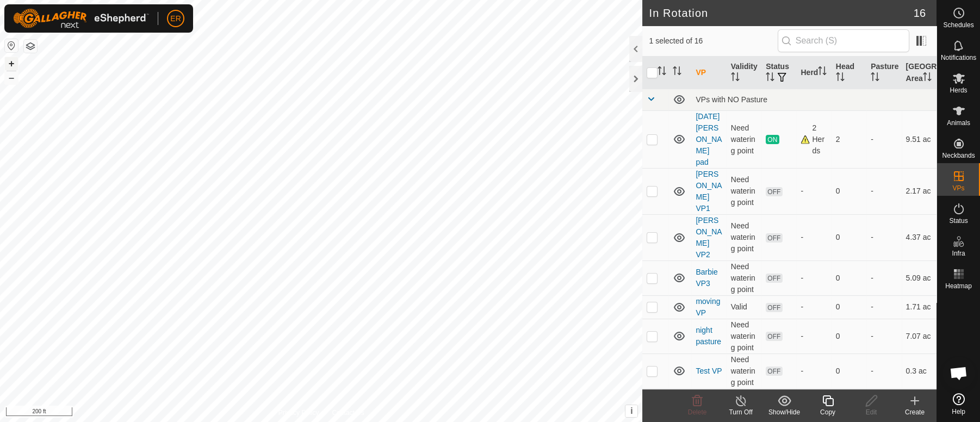 Image resolution: width=980 pixels, height=422 pixels. What do you see at coordinates (175, 19) in the screenshot?
I see `span: ER` at bounding box center [175, 19].